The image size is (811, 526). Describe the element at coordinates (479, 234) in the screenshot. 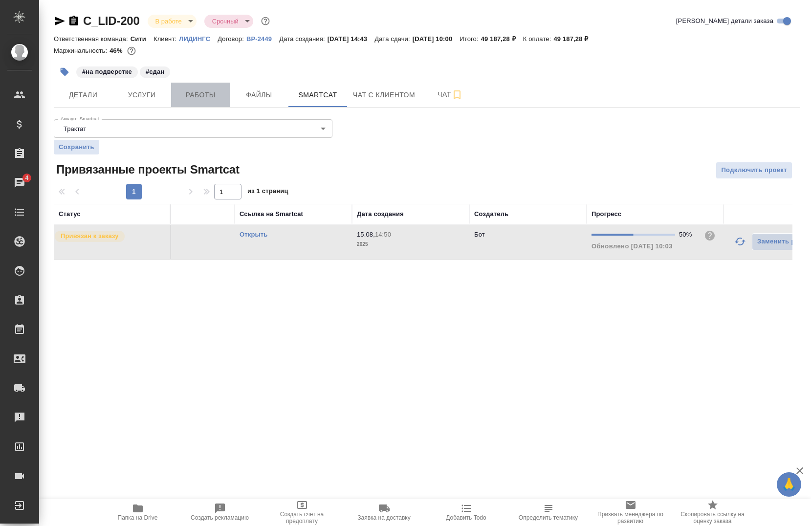

I see `p: Бот` at that location.